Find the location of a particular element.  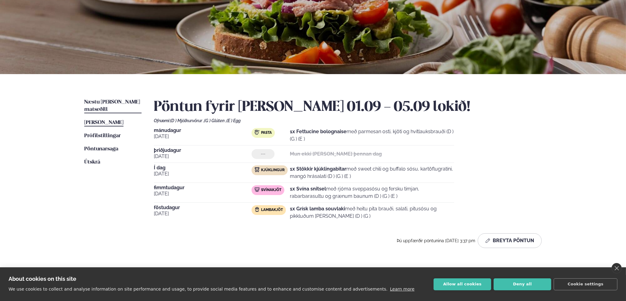

span: fimmtudagur is located at coordinates (203, 188).